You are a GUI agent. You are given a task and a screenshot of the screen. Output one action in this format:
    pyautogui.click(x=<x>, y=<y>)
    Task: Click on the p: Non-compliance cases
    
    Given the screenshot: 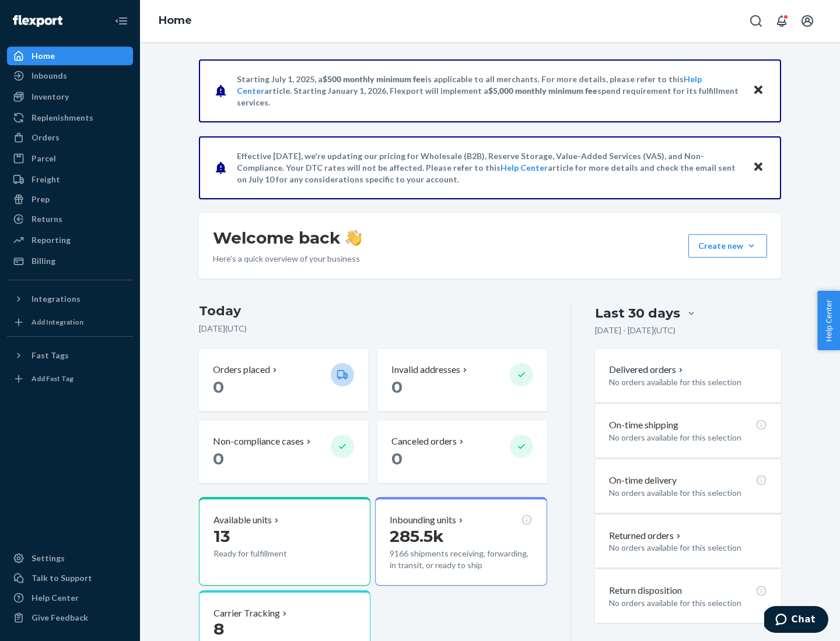 What is the action you would take?
    pyautogui.click(x=258, y=442)
    